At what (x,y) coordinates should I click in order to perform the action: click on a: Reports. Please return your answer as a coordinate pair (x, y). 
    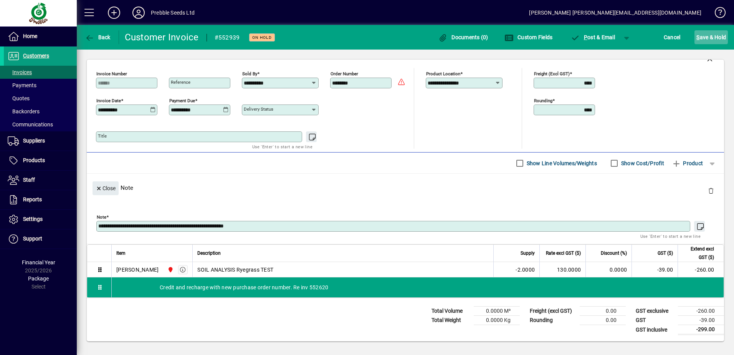
    Looking at the image, I should click on (40, 200).